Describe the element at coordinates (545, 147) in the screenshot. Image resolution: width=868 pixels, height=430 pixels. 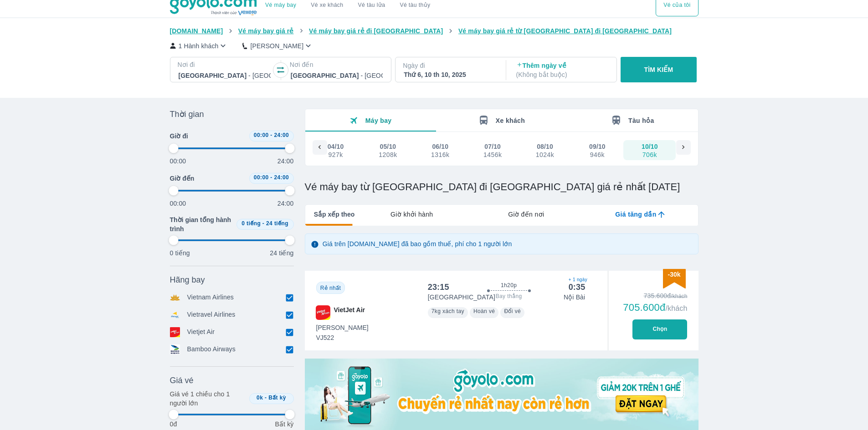
I see `div: 08/10` at that location.